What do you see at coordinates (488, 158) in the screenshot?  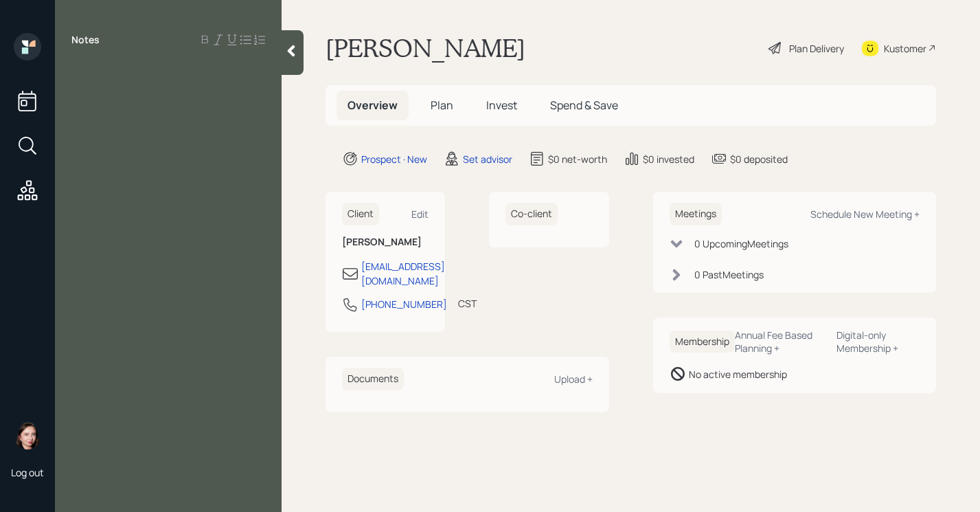 I see `div: Set advisor` at bounding box center [488, 158].